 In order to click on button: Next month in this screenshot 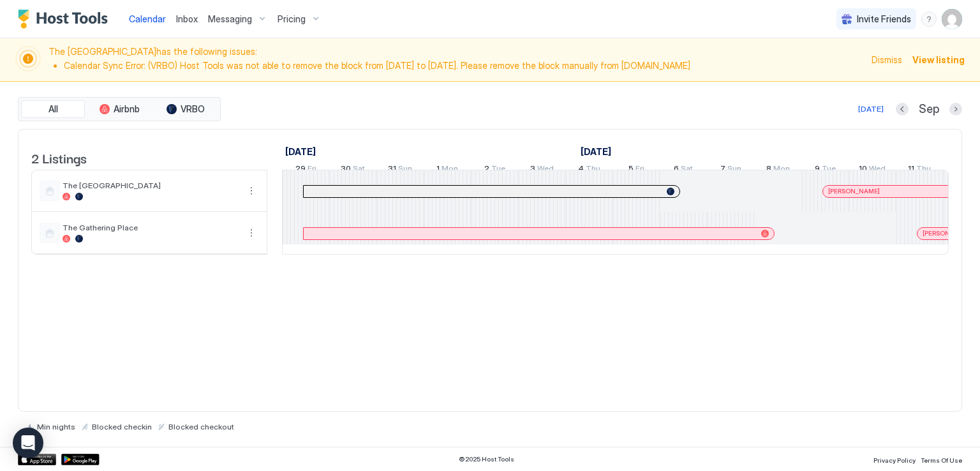, I will do `click(956, 109)`.